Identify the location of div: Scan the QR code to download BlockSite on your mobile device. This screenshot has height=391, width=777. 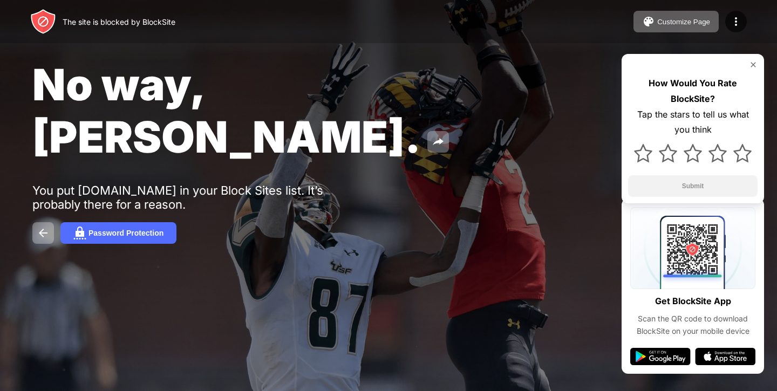
(693, 325).